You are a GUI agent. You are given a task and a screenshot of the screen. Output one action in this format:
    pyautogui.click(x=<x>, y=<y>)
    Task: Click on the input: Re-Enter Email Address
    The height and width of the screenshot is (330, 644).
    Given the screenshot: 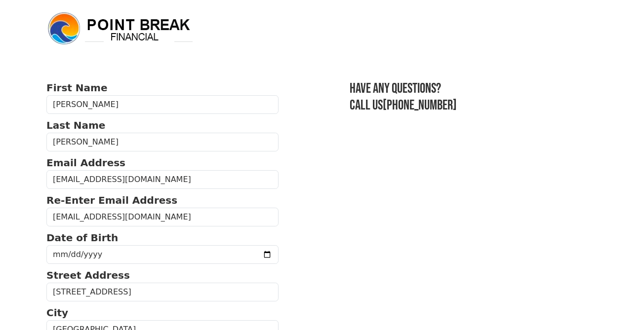 What is the action you would take?
    pyautogui.click(x=163, y=217)
    